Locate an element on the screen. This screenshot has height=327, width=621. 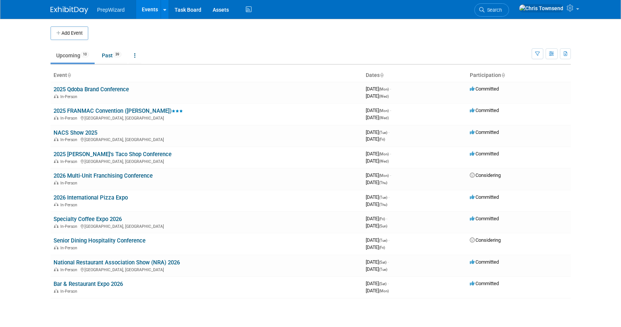
a: 2026 Multi-Unit Franchising Conference is located at coordinates (103, 176).